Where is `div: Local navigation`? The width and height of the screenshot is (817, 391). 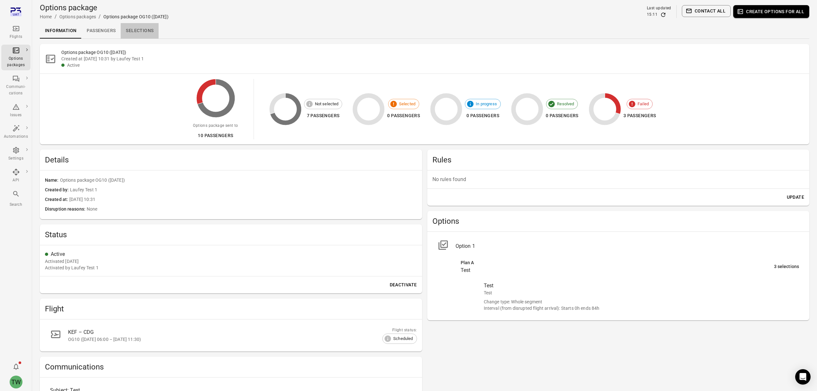 div: Local navigation is located at coordinates (424, 31).